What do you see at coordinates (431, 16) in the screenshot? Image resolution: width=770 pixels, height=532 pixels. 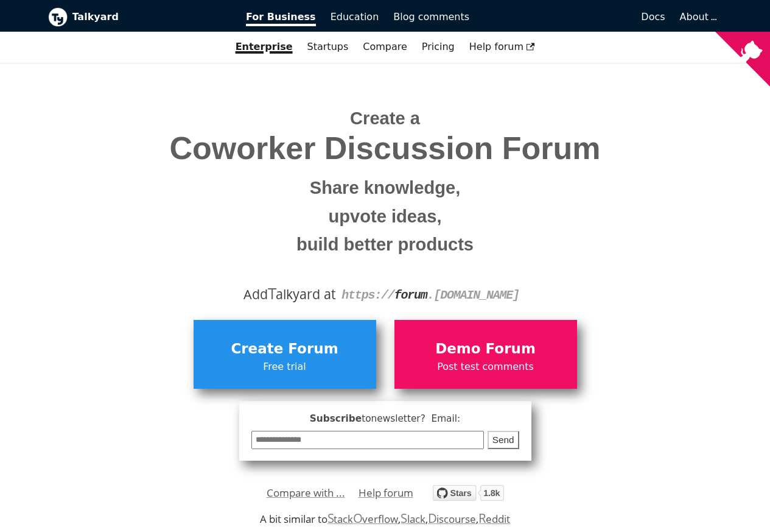 I see `span: Blog comments` at bounding box center [431, 16].